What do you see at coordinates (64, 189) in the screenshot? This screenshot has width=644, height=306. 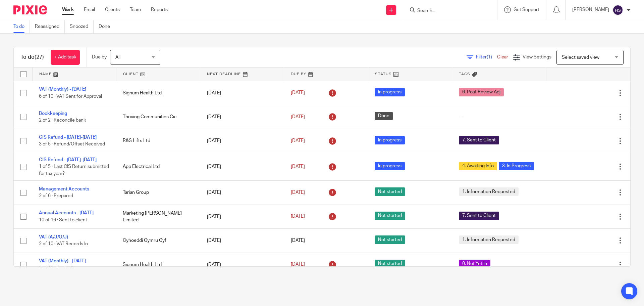 I see `a: Management Accounts` at bounding box center [64, 189].